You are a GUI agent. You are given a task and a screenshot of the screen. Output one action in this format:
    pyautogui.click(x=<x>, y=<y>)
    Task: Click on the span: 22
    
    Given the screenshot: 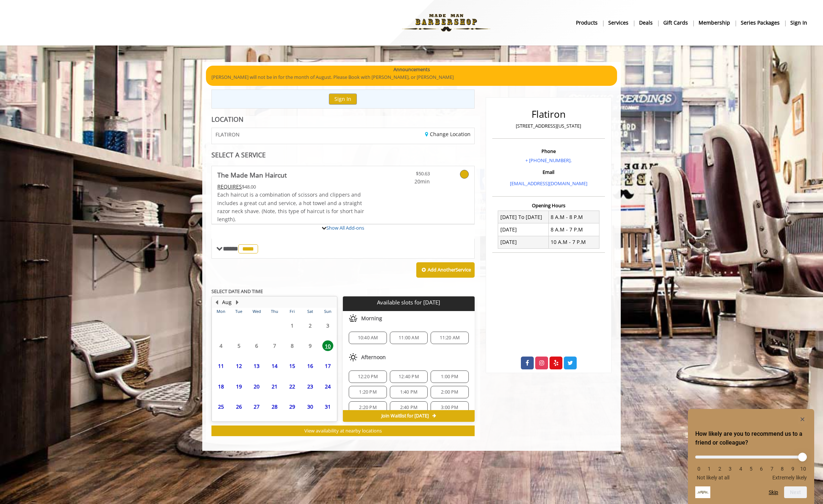 What is the action you would take?
    pyautogui.click(x=292, y=386)
    